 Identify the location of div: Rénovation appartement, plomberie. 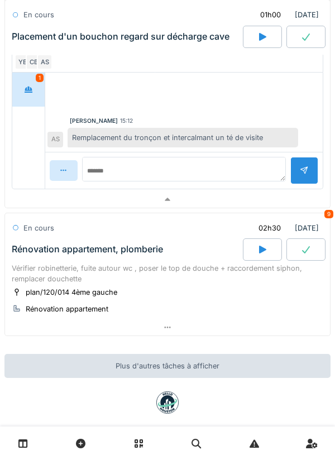
(87, 249).